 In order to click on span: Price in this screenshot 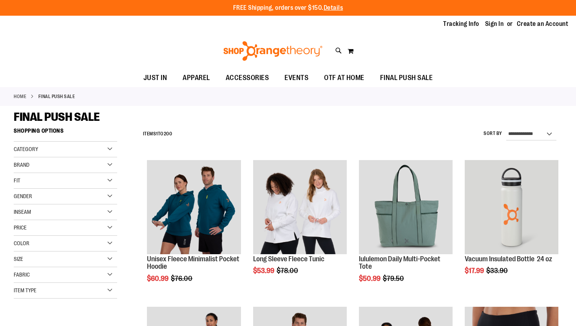, I will do `click(20, 227)`.